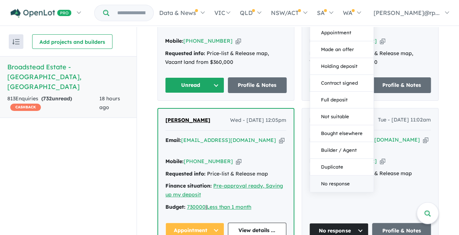 The height and width of the screenshot is (235, 459). What do you see at coordinates (342, 100) in the screenshot?
I see `button: Full deposit` at bounding box center [342, 100].